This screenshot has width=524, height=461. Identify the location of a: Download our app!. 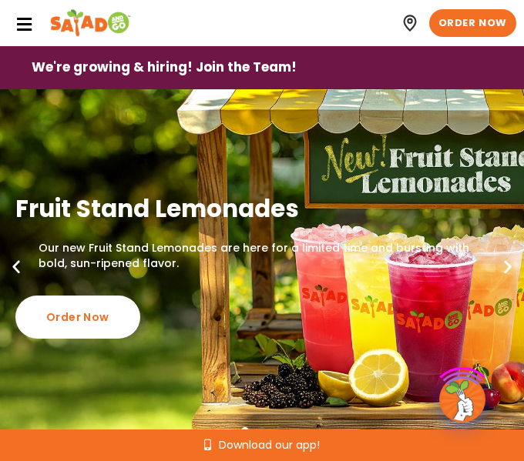
(262, 445).